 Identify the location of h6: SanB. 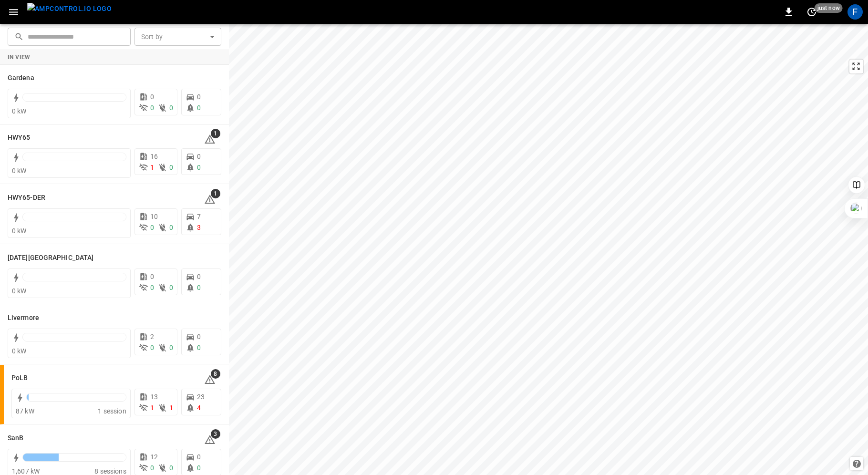
(15, 438).